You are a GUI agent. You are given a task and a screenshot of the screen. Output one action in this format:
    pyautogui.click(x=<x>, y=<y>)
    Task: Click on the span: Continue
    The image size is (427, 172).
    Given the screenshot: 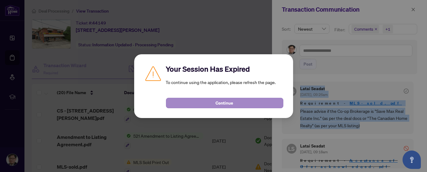 What is the action you would take?
    pyautogui.click(x=225, y=103)
    